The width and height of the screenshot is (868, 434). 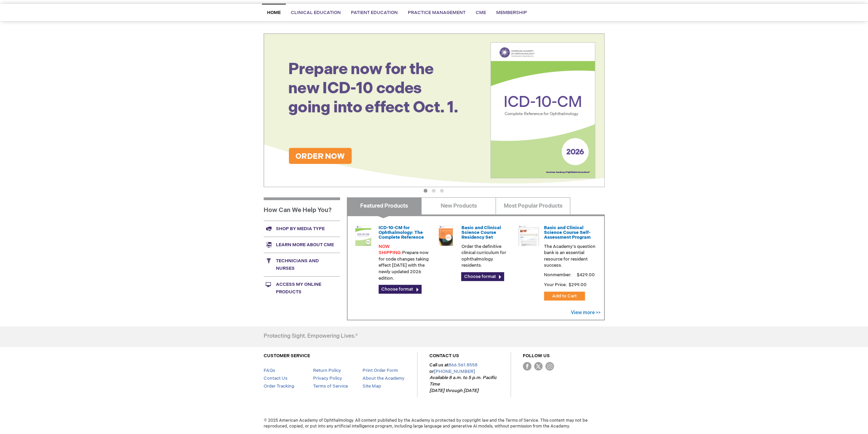 What do you see at coordinates (458, 206) in the screenshot?
I see `a: New Products` at bounding box center [458, 206].